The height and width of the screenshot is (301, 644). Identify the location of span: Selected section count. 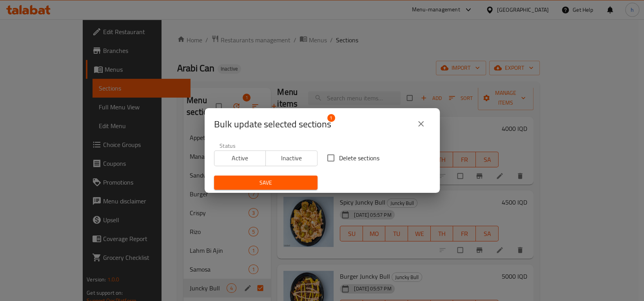
(272, 124).